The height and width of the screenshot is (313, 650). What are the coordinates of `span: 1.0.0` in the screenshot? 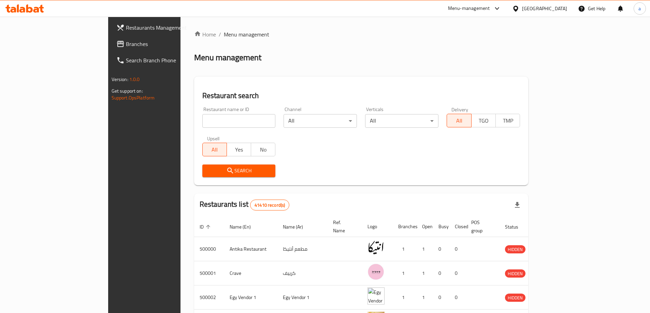 It's located at (134, 79).